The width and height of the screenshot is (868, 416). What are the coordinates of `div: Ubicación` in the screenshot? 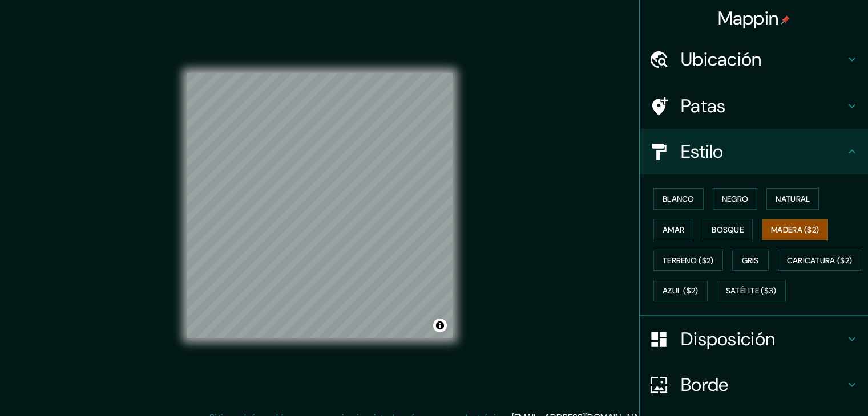 It's located at (754, 59).